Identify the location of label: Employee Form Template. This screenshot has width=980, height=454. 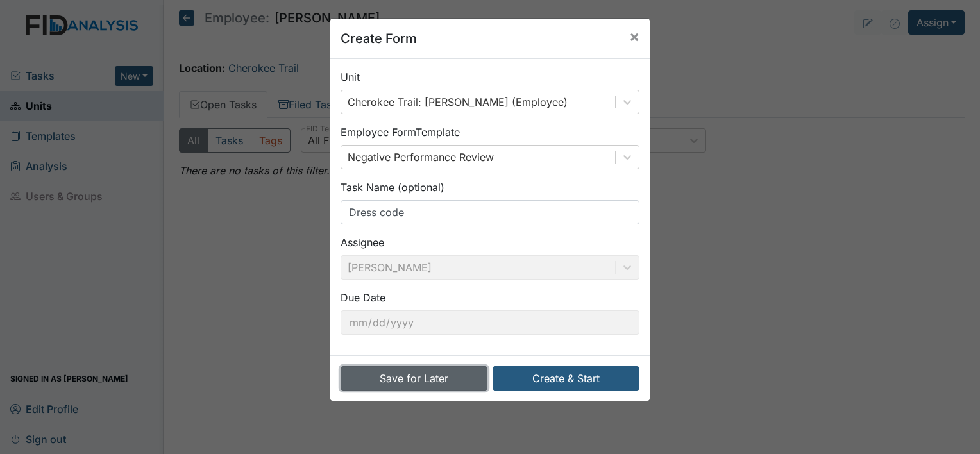
(400, 132).